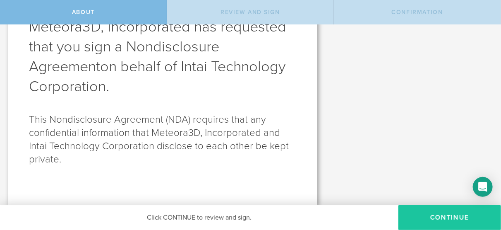  What do you see at coordinates (157, 76) in the screenshot?
I see `span: on behalf of Intai Technology Corporation` at bounding box center [157, 76].